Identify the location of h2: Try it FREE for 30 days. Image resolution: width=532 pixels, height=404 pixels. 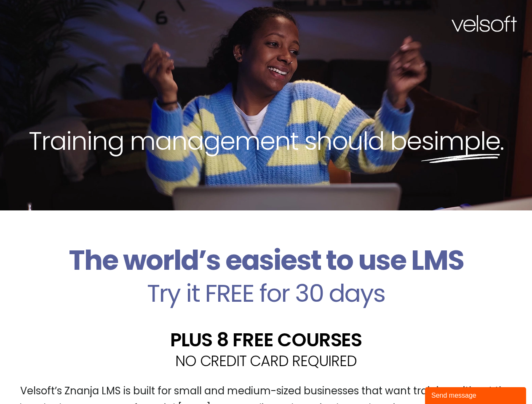
(266, 293).